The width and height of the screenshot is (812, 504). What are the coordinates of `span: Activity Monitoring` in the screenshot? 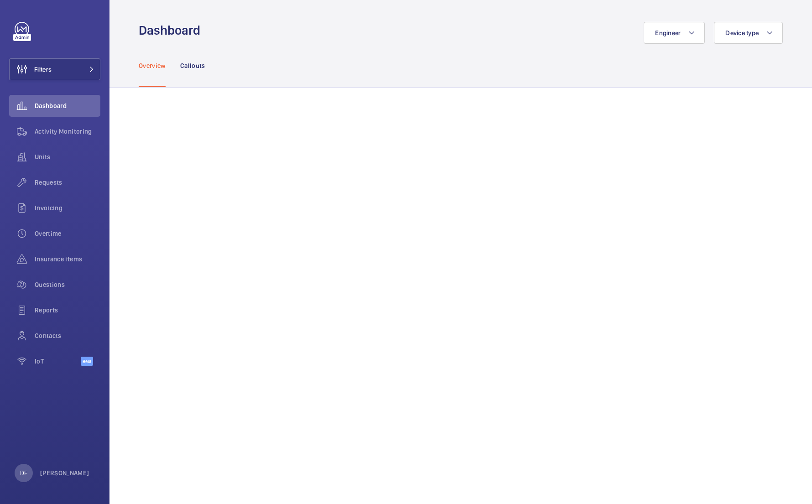 It's located at (68, 132).